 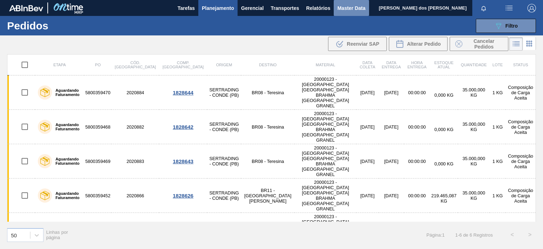 I want to click on div: 1828644, so click(x=183, y=92).